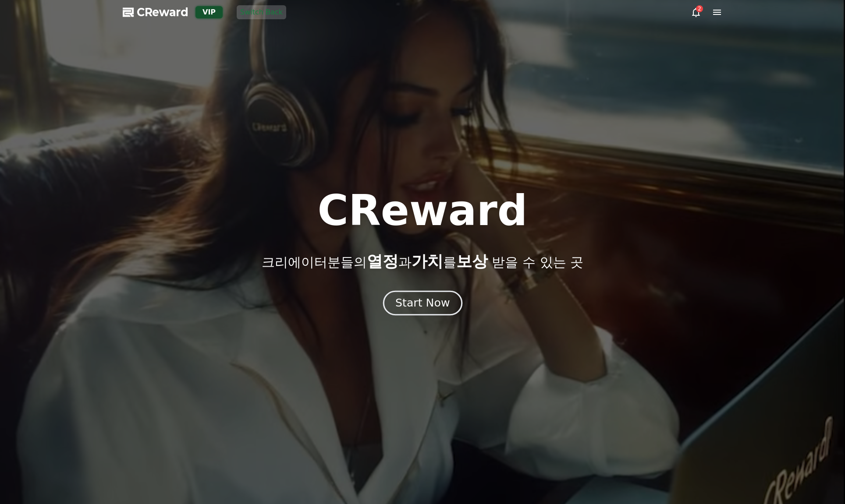 The image size is (845, 504). I want to click on span: 열정, so click(383, 261).